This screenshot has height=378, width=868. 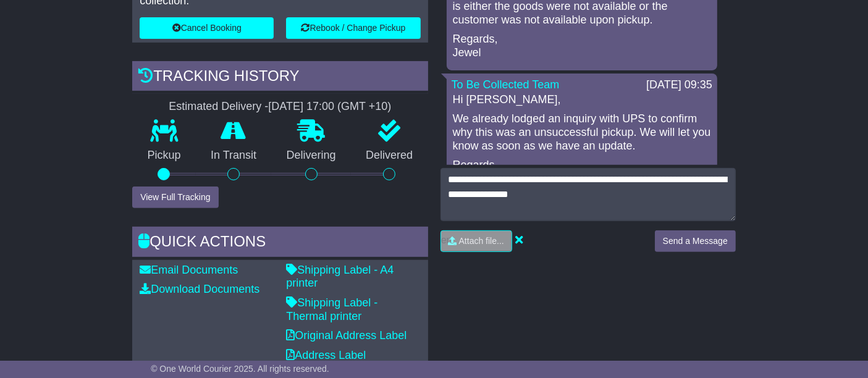 I want to click on a: Original Address Label, so click(x=346, y=336).